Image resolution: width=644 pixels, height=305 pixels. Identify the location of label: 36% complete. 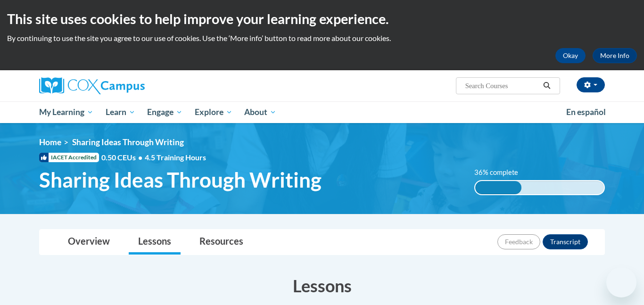
(501, 172).